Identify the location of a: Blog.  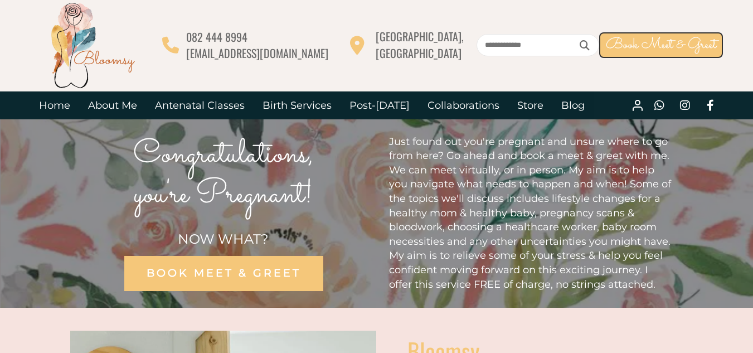
(573, 105).